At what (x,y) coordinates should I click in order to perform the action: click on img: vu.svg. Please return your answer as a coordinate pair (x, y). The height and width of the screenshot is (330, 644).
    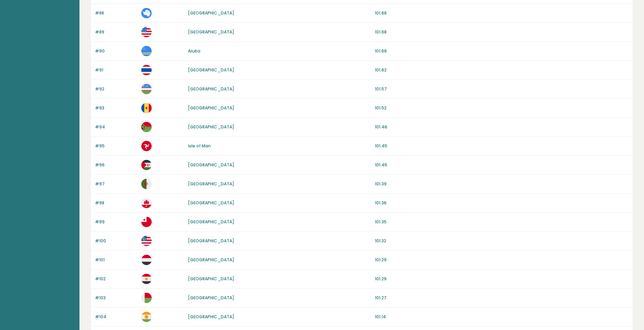
    Looking at the image, I should click on (146, 127).